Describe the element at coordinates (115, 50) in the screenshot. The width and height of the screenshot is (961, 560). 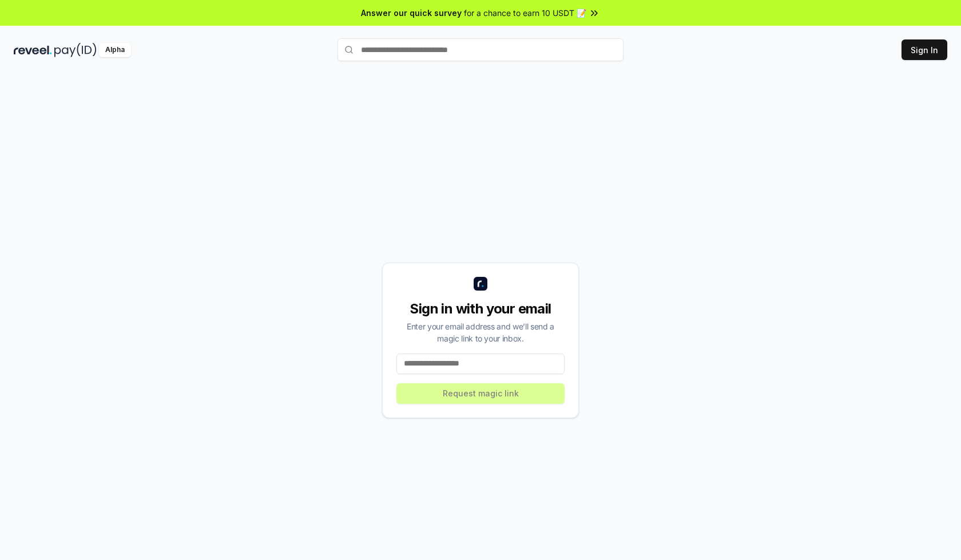
I see `div: Alpha` at that location.